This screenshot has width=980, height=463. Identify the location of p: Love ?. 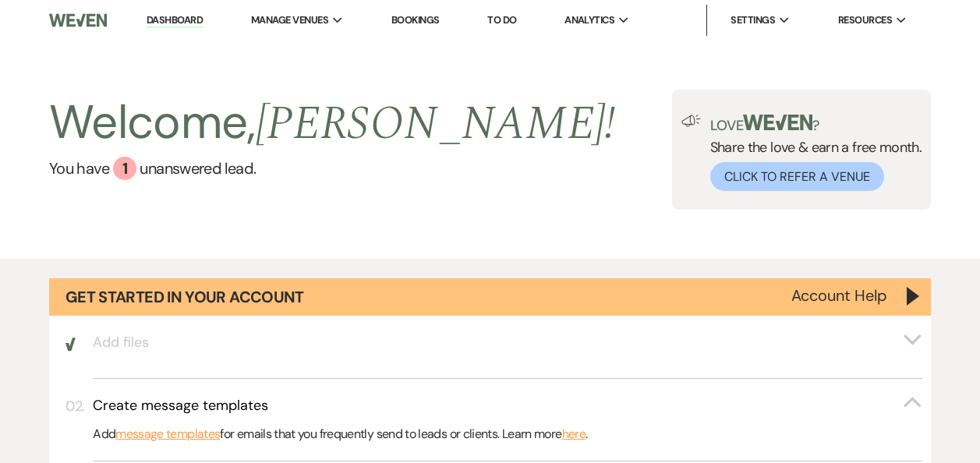
(816, 123).